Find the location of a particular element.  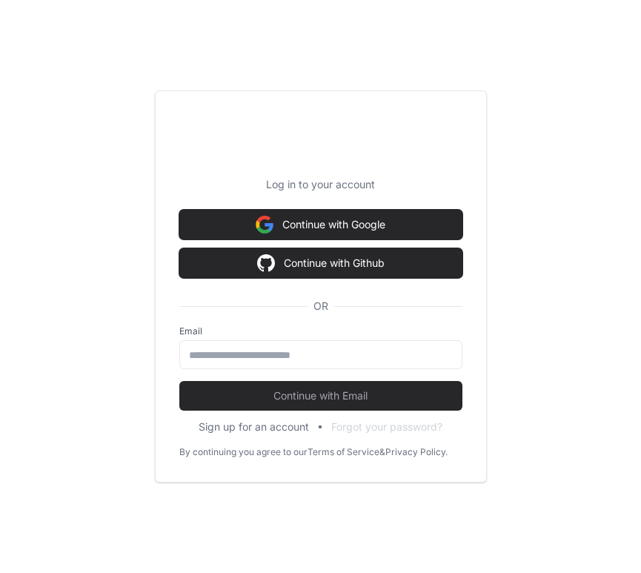

div: By continuing you agree to our is located at coordinates (243, 452).